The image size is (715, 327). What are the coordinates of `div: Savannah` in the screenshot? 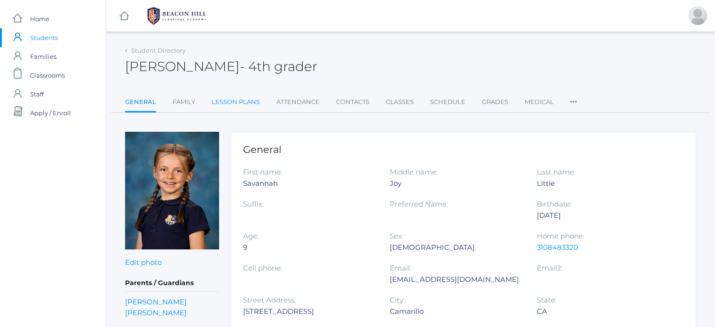 It's located at (309, 183).